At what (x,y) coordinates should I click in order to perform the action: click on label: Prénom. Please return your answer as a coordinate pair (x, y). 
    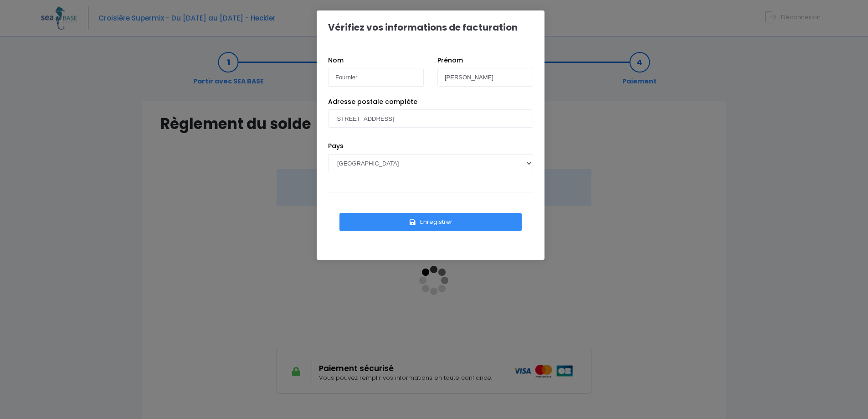
    Looking at the image, I should click on (450, 60).